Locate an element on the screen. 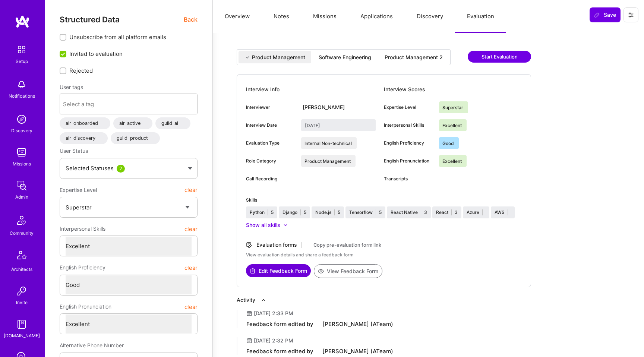  span: English Proficiency is located at coordinates (82, 268).